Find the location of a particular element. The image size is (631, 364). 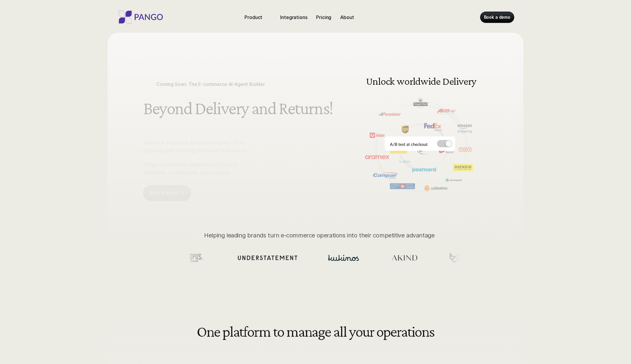

h2: One platform to manage all your operations is located at coordinates (316, 331).